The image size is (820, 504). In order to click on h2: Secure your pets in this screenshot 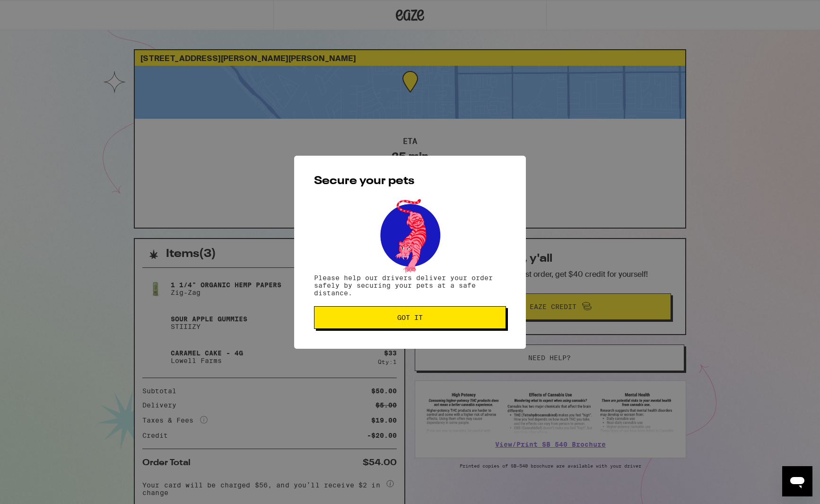, I will do `click(410, 181)`.